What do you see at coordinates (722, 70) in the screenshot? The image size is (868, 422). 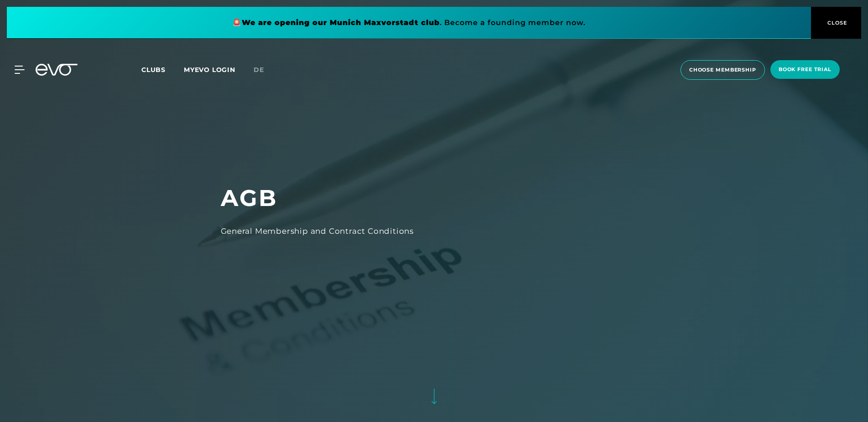 I see `a: choose membership` at bounding box center [722, 70].